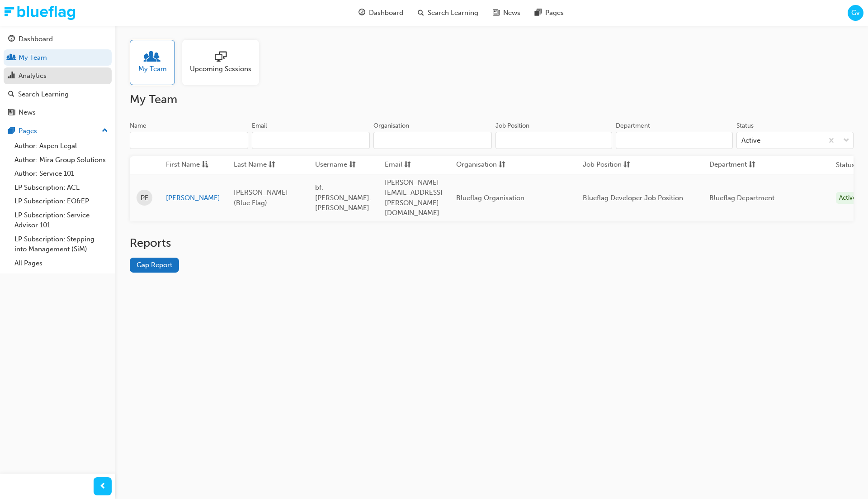 Image resolution: width=868 pixels, height=499 pixels. Describe the element at coordinates (36, 39) in the screenshot. I see `div: Dashboard` at that location.